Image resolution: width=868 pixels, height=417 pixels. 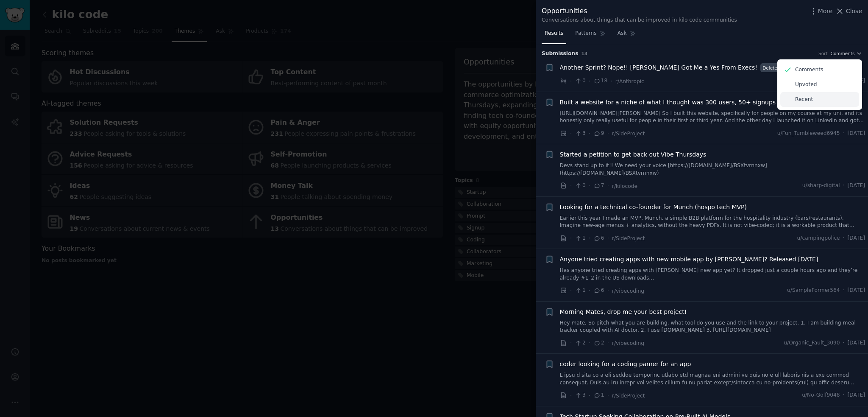 I want to click on span: Comments, so click(x=842, y=53).